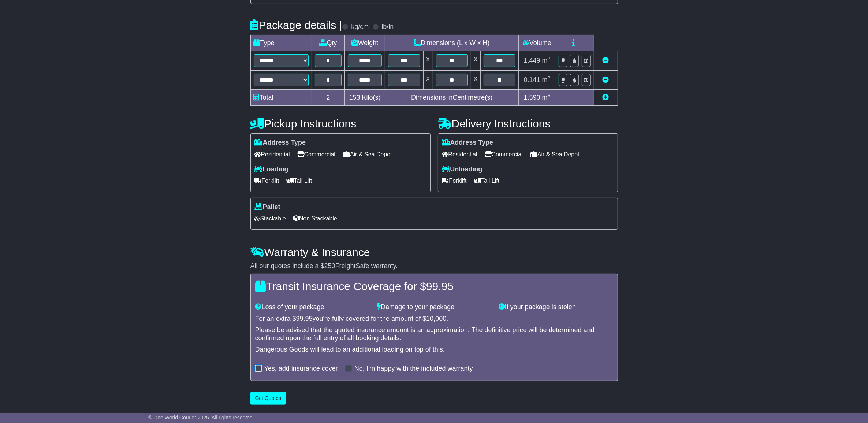  Describe the element at coordinates (434, 307) in the screenshot. I see `div: Damage to your package` at that location.